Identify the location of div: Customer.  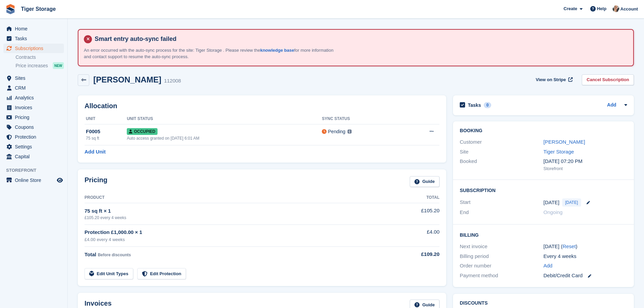
(501, 142).